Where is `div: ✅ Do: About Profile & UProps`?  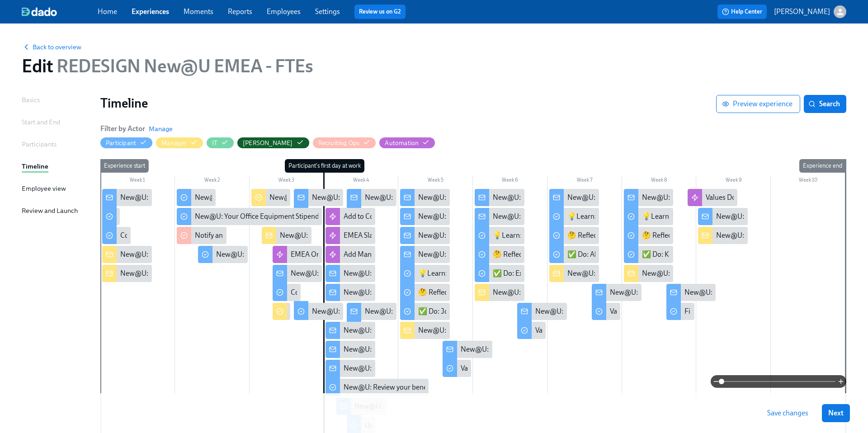 div: ✅ Do: About Profile & UProps is located at coordinates (615, 255).